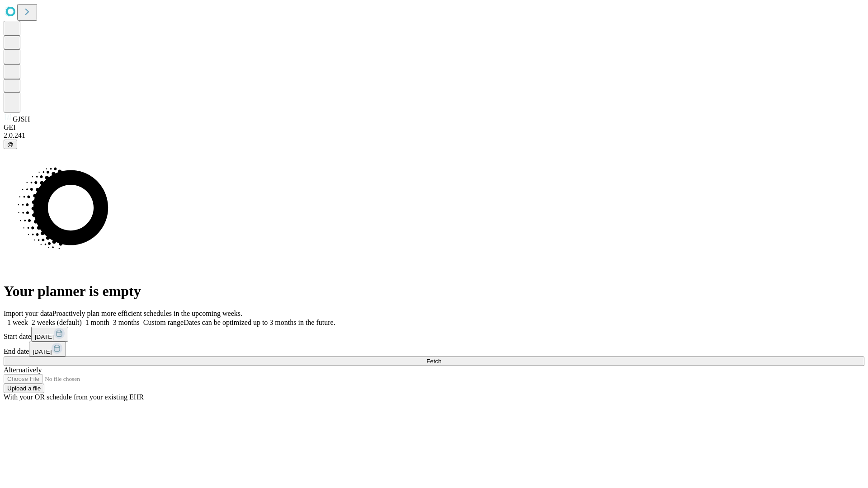 The width and height of the screenshot is (868, 488). What do you see at coordinates (434, 291) in the screenshot?
I see `h1: Your planner is empty` at bounding box center [434, 291].